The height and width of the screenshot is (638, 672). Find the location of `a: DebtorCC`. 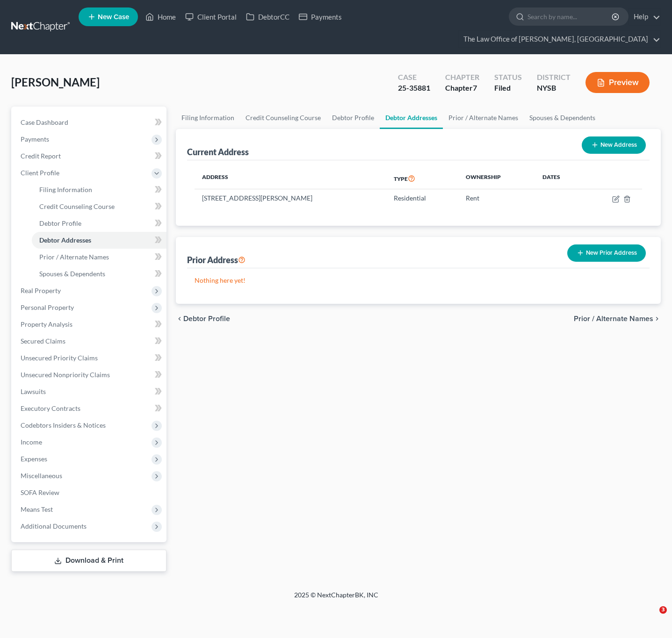

a: DebtorCC is located at coordinates (267, 17).